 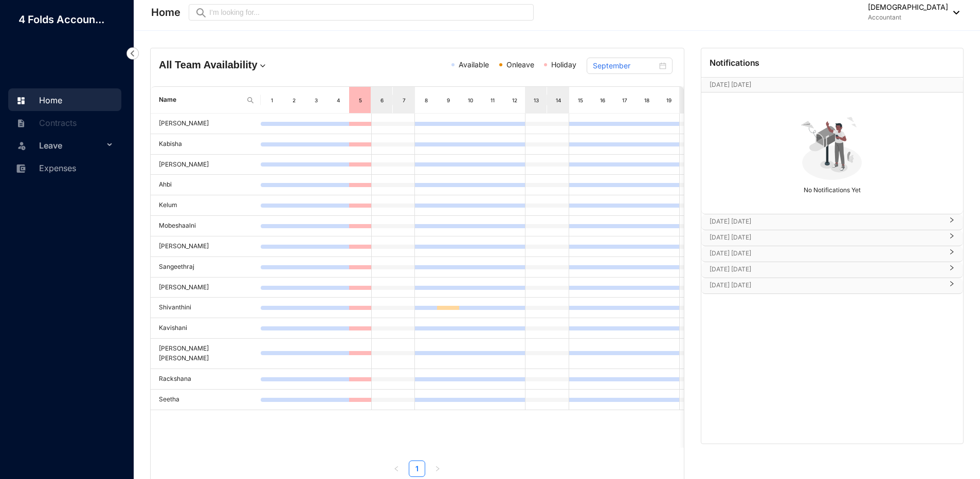 What do you see at coordinates (427, 100) in the screenshot?
I see `div: 8` at bounding box center [427, 100].